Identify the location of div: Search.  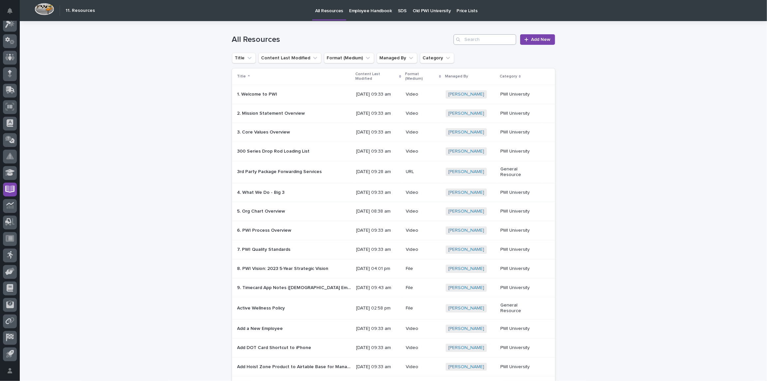
(485, 40).